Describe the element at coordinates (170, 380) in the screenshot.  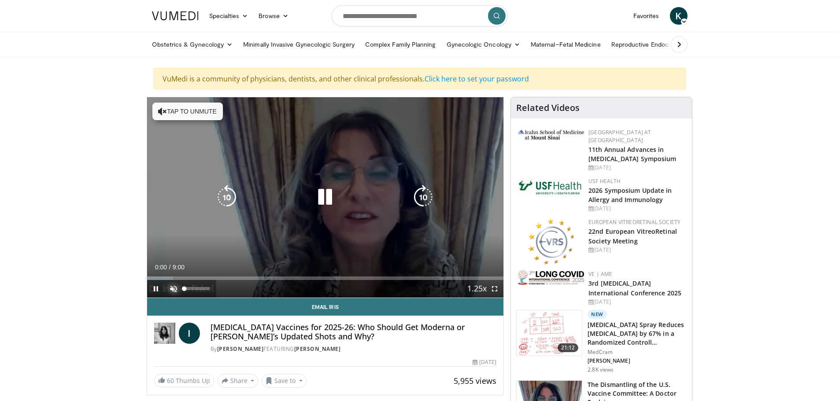
I see `span: 60` at that location.